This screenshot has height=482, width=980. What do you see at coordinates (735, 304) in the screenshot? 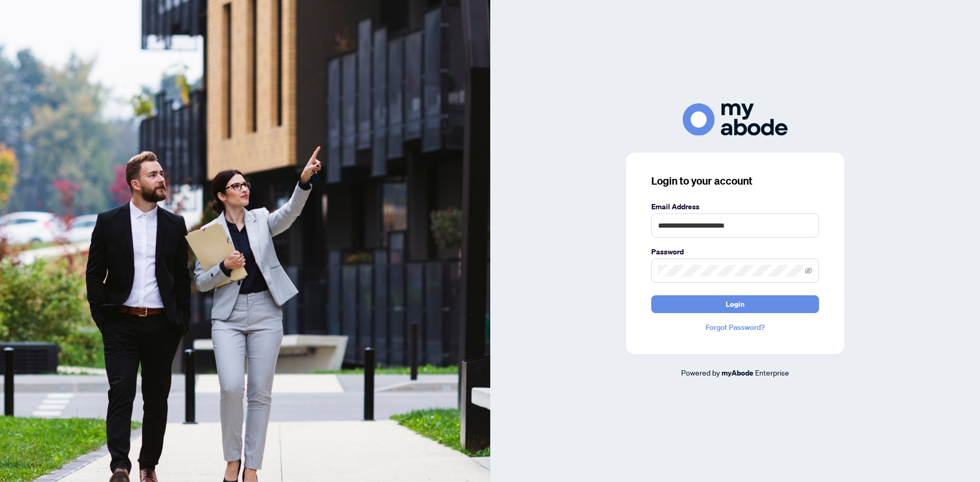
I see `button: Login` at bounding box center [735, 304].